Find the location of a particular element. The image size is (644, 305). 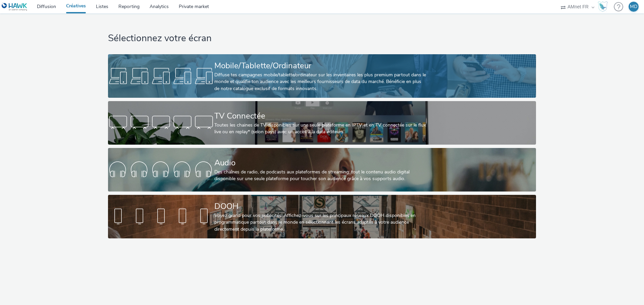

div: Audio is located at coordinates (320, 163).